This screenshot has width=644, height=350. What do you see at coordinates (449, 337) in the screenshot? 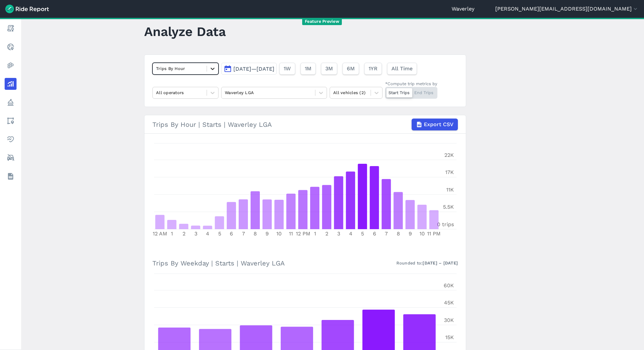
I see `tspan: 15K` at bounding box center [449, 337].